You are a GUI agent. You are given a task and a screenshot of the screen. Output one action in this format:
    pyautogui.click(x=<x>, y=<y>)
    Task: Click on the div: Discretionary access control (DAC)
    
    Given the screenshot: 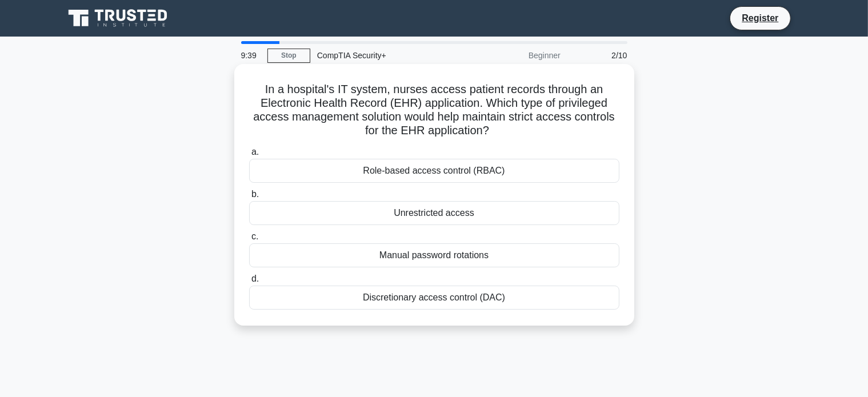 What is the action you would take?
    pyautogui.click(x=434, y=298)
    